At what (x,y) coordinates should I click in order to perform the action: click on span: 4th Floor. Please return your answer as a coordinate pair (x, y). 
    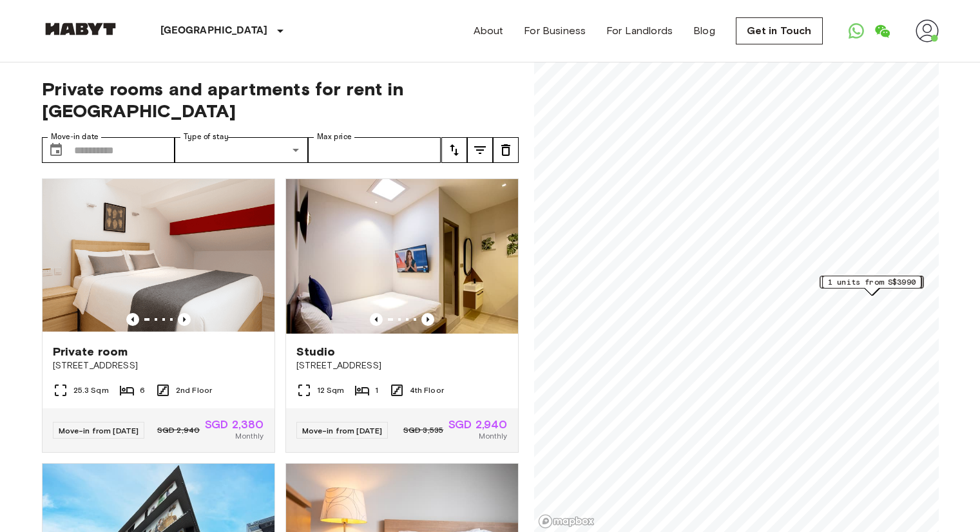
    Looking at the image, I should click on (426, 390).